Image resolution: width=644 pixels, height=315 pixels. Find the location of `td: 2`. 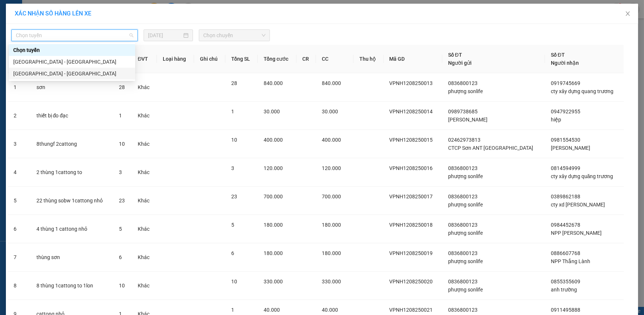

td: 2 is located at coordinates (19, 115).